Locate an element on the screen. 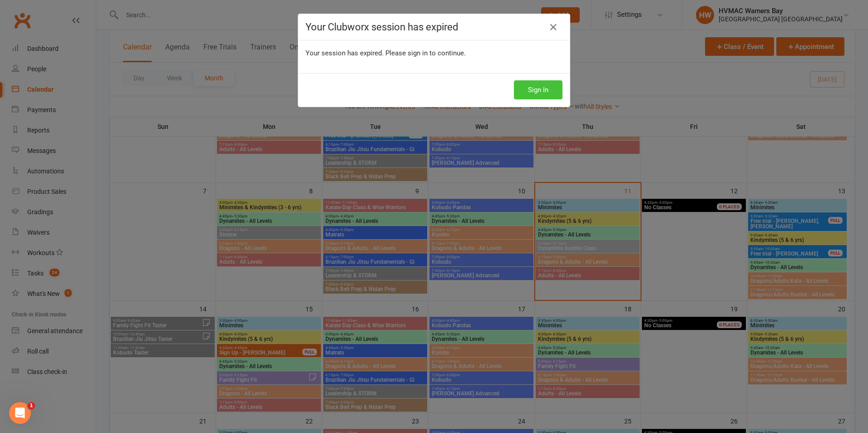  button: Sign In is located at coordinates (538, 90).